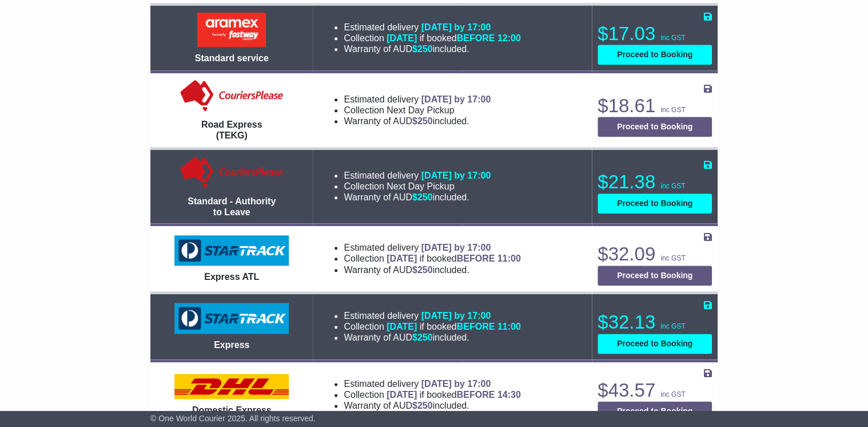 This screenshot has width=868, height=427. I want to click on span: Road Express (TEKG), so click(232, 130).